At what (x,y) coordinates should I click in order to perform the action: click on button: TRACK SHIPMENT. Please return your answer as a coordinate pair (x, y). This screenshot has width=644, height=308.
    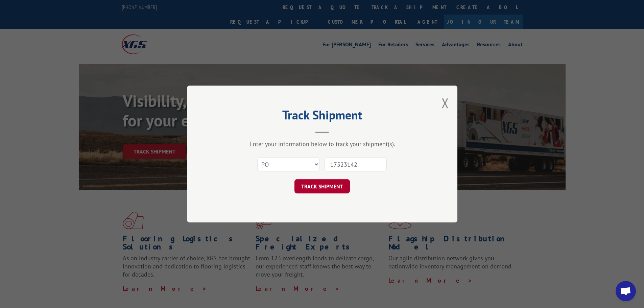
    Looking at the image, I should click on (322, 186).